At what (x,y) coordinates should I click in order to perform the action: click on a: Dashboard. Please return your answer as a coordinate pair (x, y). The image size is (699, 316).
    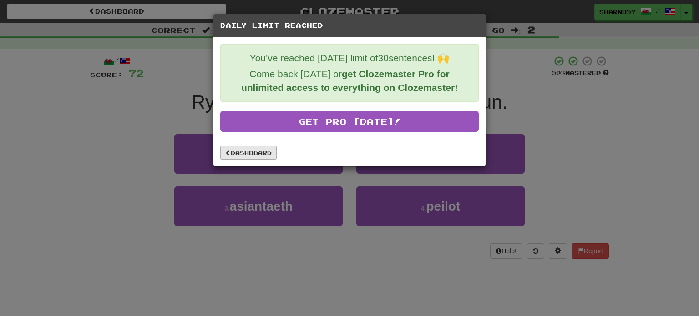
    Looking at the image, I should click on (249, 153).